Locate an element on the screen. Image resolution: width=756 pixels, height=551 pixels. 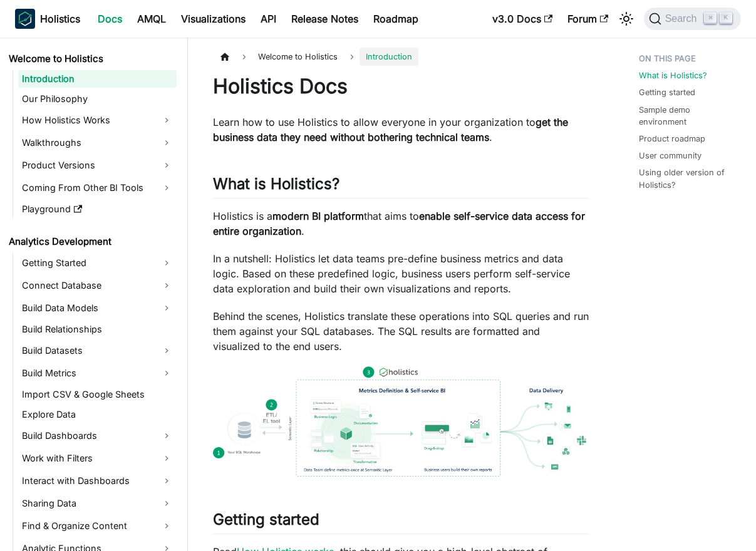
a: Introduction is located at coordinates (97, 79).